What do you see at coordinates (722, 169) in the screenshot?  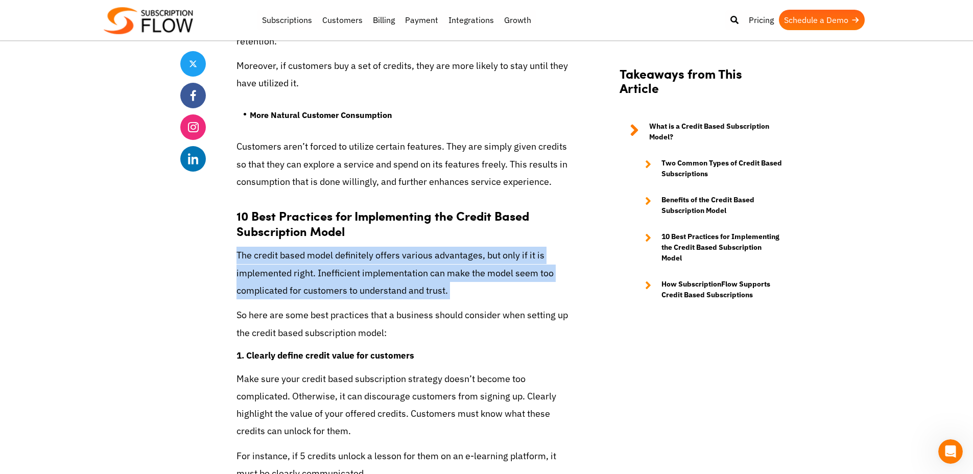 I see `strong: Two Common Types of Credit Based Subscriptions` at bounding box center [722, 169].